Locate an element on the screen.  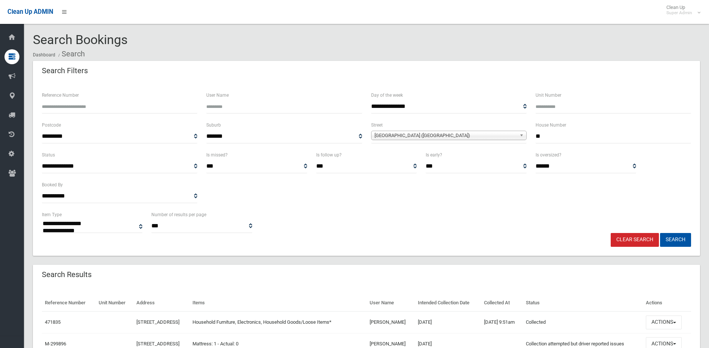
th: Actions is located at coordinates (666, 303).